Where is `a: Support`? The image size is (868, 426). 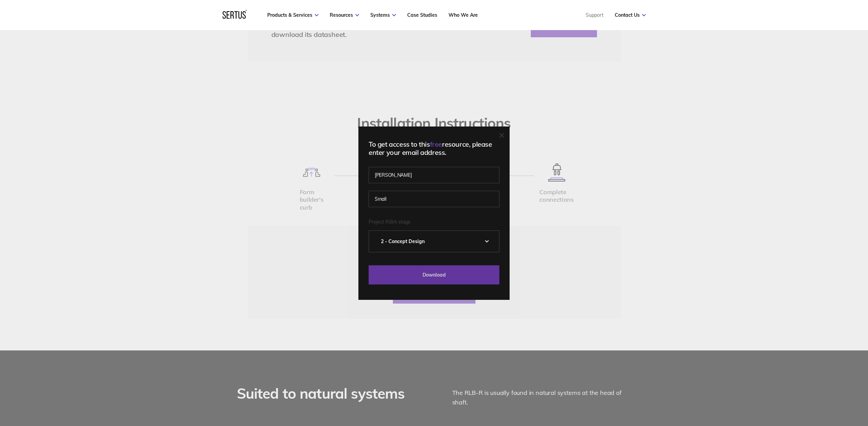 a: Support is located at coordinates (595, 15).